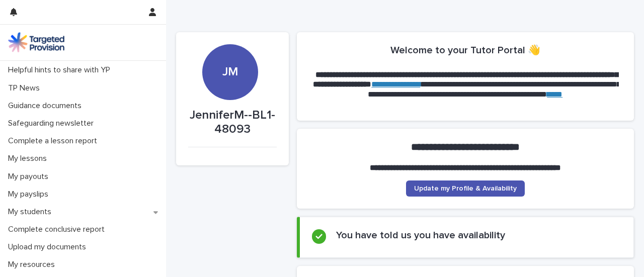 The height and width of the screenshot is (277, 644). What do you see at coordinates (33, 265) in the screenshot?
I see `p: My resources` at bounding box center [33, 265].